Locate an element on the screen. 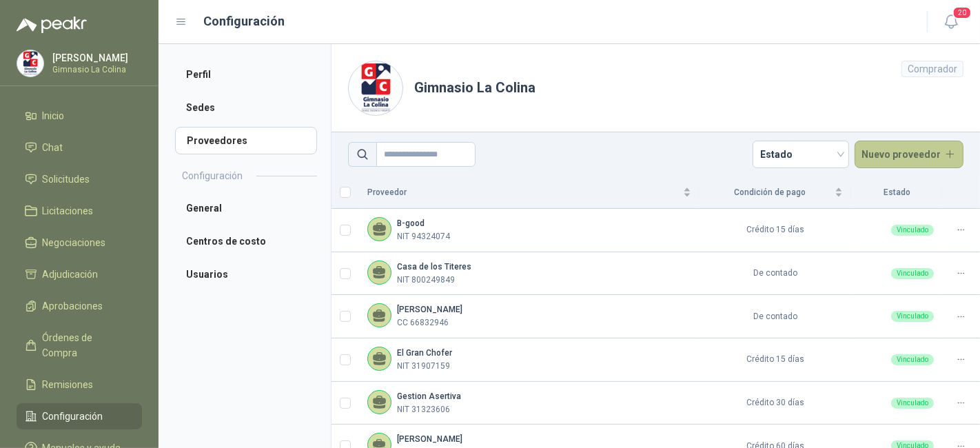  b: El Gran Chofer is located at coordinates (424, 352).